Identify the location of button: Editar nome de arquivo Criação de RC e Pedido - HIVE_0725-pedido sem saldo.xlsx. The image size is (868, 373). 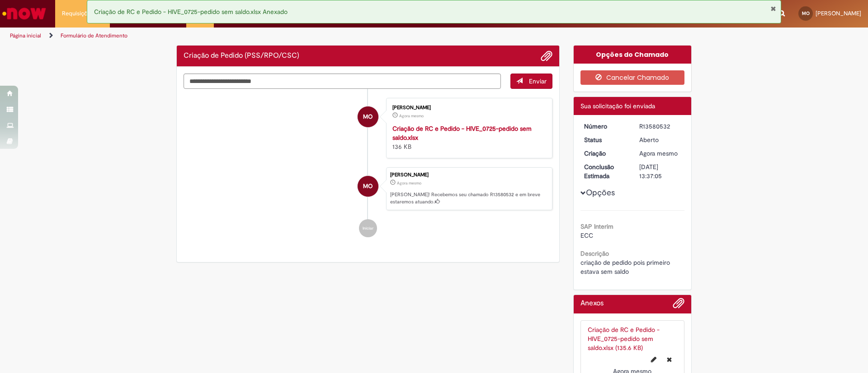
(653, 360).